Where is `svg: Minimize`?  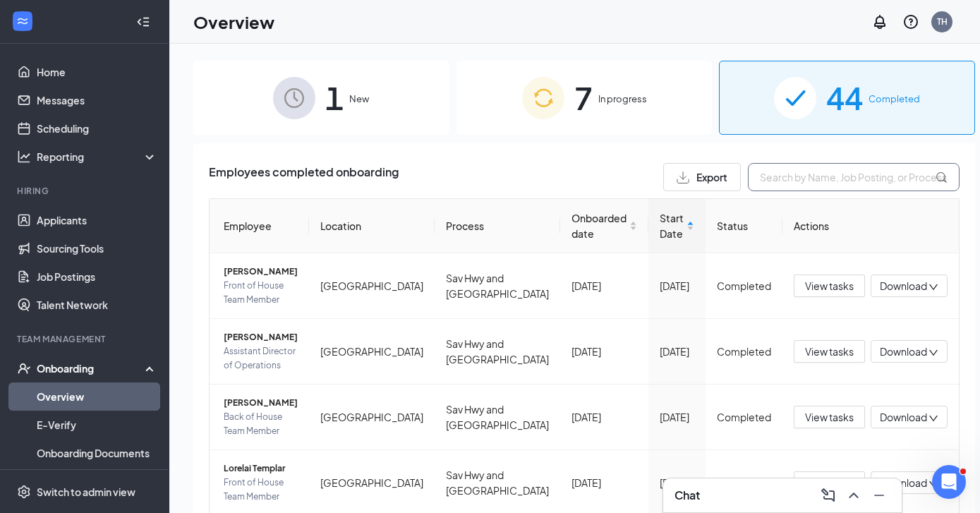 svg: Minimize is located at coordinates (879, 495).